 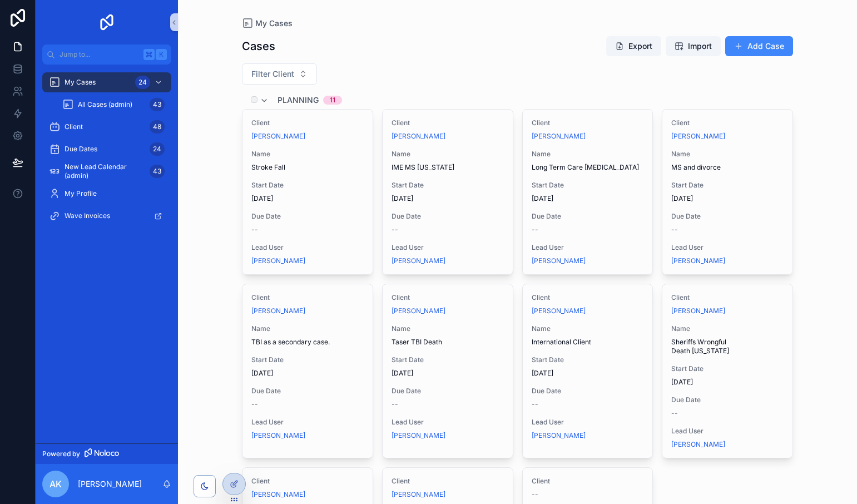 I want to click on div: 11, so click(x=332, y=100).